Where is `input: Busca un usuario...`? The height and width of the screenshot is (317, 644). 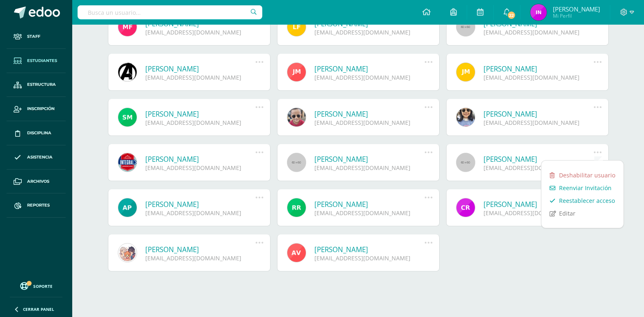 input: Busca un usuario... is located at coordinates (170, 12).